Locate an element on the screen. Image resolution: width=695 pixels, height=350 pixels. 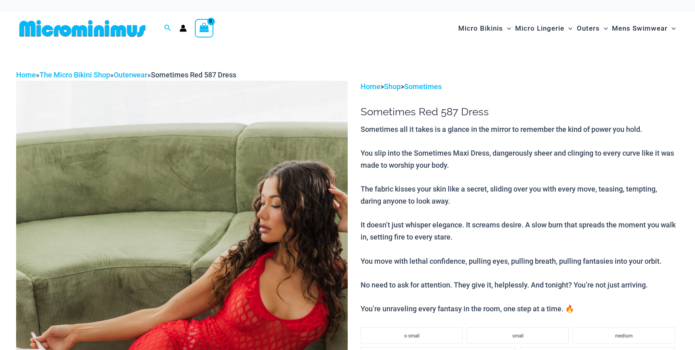
a: Micro LingerieMenu ToggleMenu Toggle is located at coordinates (544, 28).